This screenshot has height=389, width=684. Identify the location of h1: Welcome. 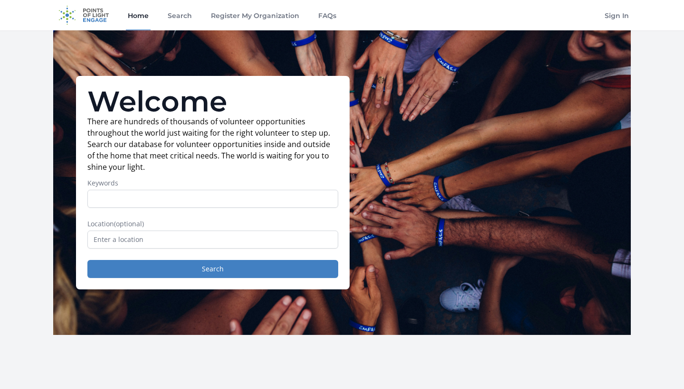
(213, 102).